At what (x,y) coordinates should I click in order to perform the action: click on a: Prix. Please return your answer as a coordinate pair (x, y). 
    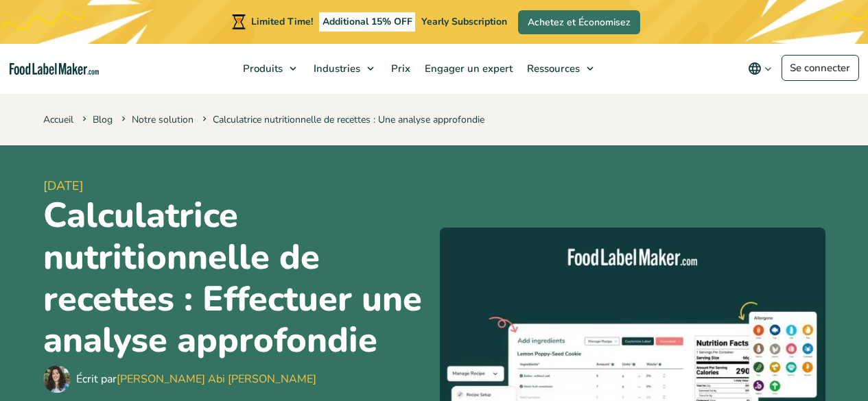
    Looking at the image, I should click on (399, 69).